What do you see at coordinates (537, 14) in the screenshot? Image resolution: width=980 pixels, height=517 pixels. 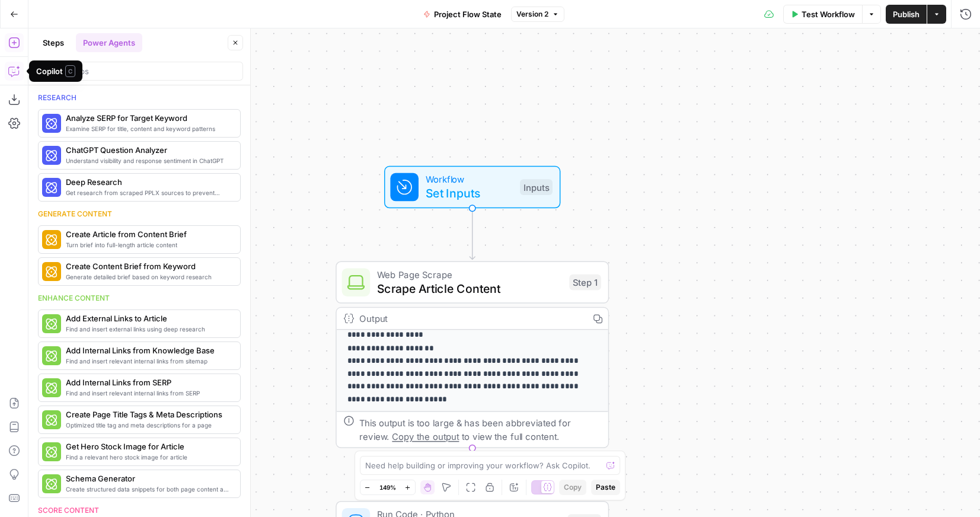 I see `button: Version 2` at bounding box center [537, 14].